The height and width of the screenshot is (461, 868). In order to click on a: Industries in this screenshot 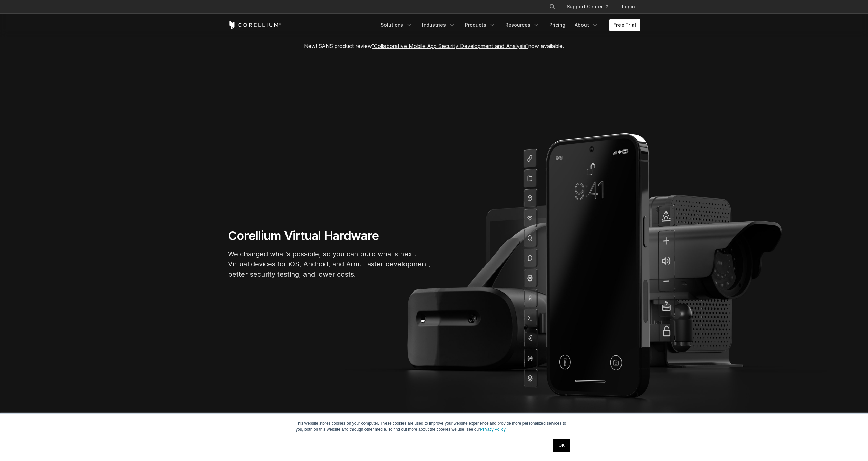, I will do `click(439, 25)`.